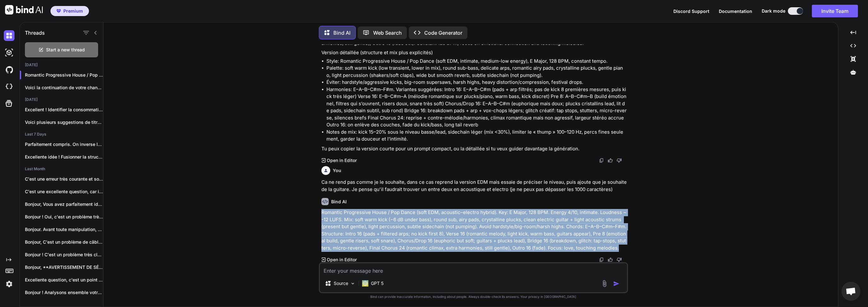 This screenshot has width=868, height=307. What do you see at coordinates (64, 75) in the screenshot?
I see `p: Romantic Progressive House / Pop Dance (...` at bounding box center [64, 75].